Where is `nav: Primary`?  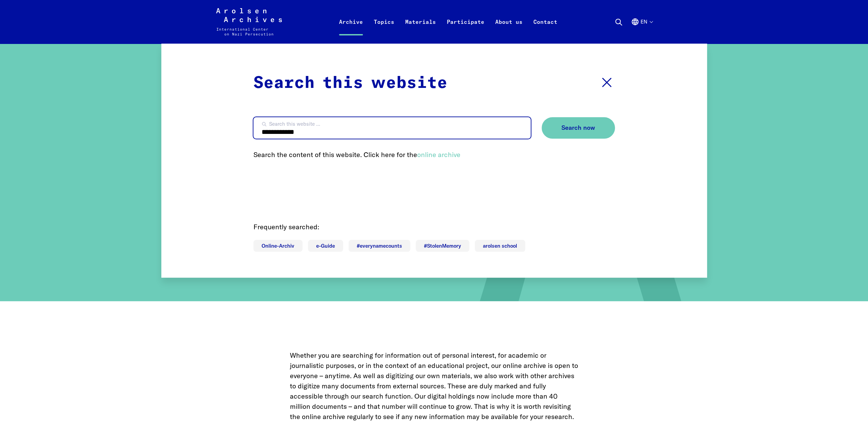
nav: Primary is located at coordinates (448, 22).